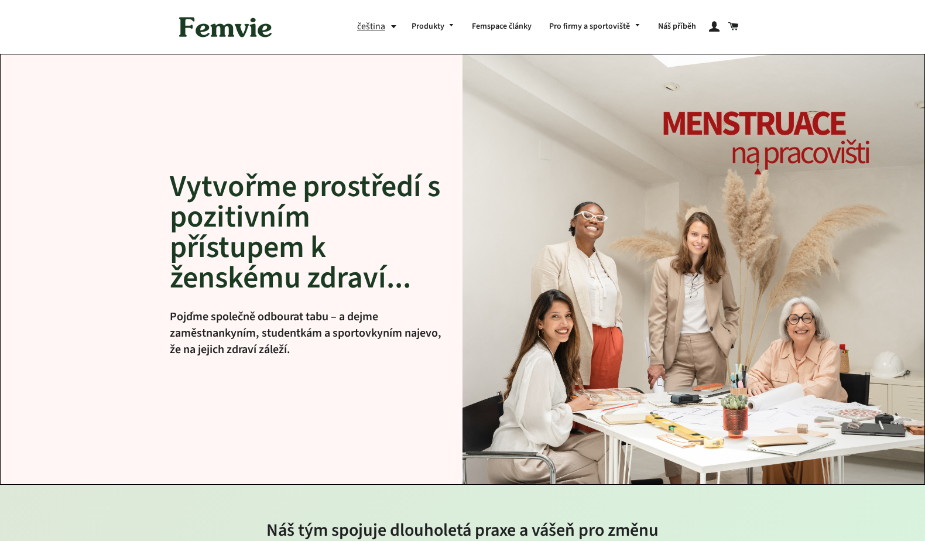 This screenshot has height=541, width=925. I want to click on button: čeština, so click(380, 26).